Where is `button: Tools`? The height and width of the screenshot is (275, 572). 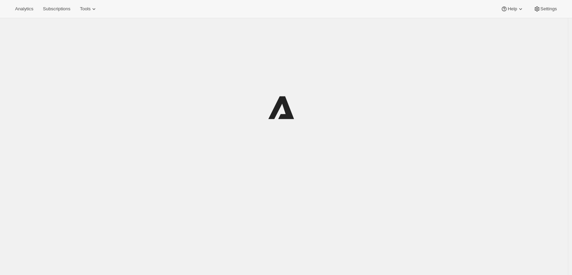 button: Tools is located at coordinates (88, 9).